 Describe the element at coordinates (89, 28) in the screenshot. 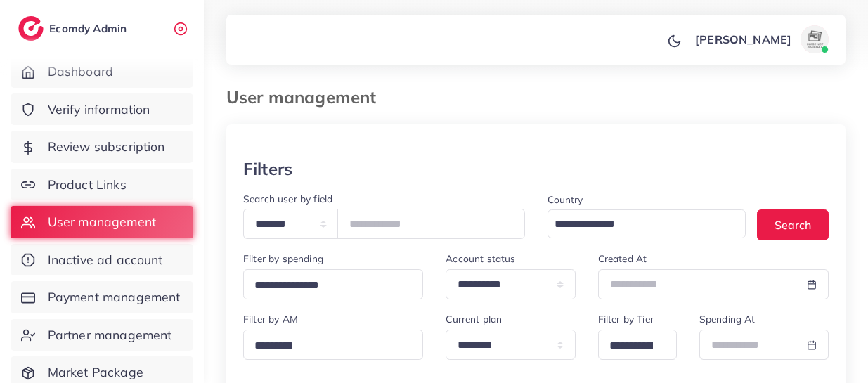

I see `h2: Ecomdy Admin` at that location.